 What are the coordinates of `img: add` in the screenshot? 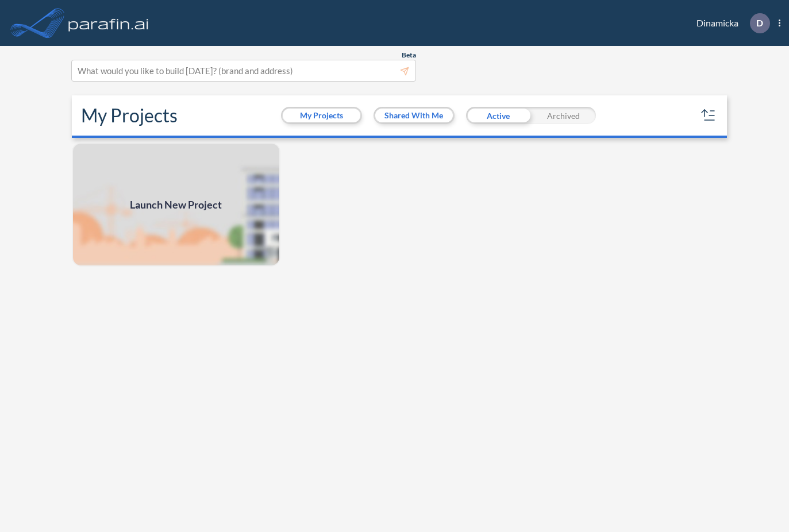 It's located at (176, 205).